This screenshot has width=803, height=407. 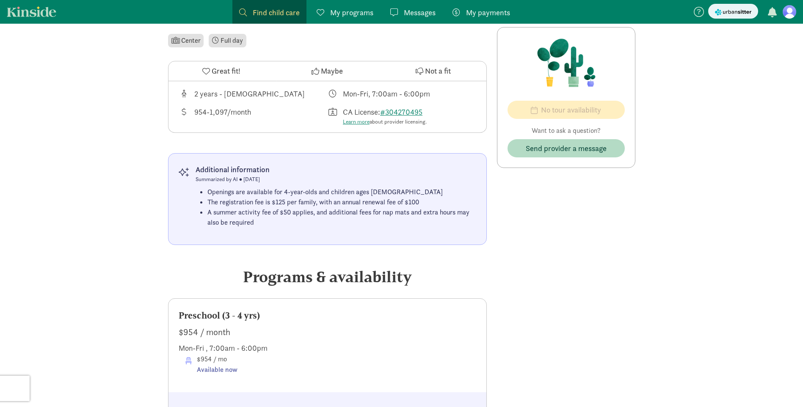 I want to click on li: Full day, so click(x=227, y=41).